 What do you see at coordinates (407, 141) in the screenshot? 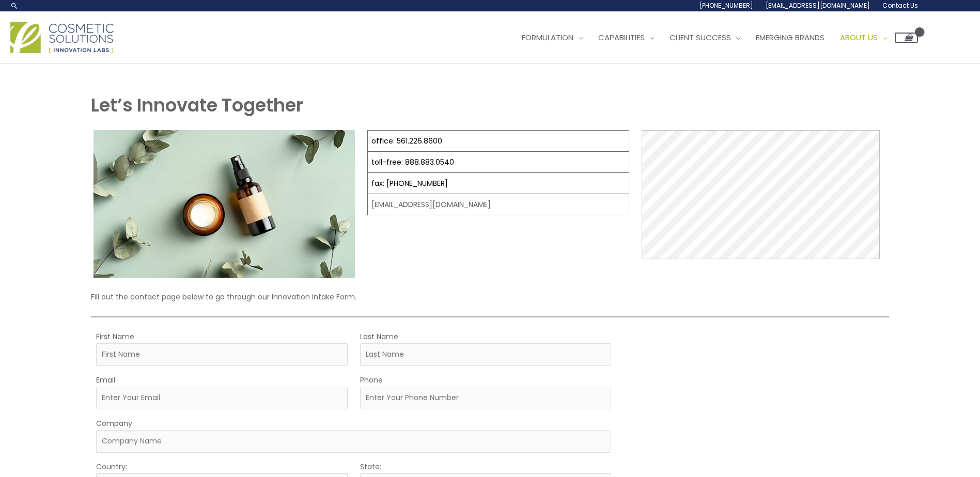
I see `a: office: 561.226.8600` at bounding box center [407, 141].